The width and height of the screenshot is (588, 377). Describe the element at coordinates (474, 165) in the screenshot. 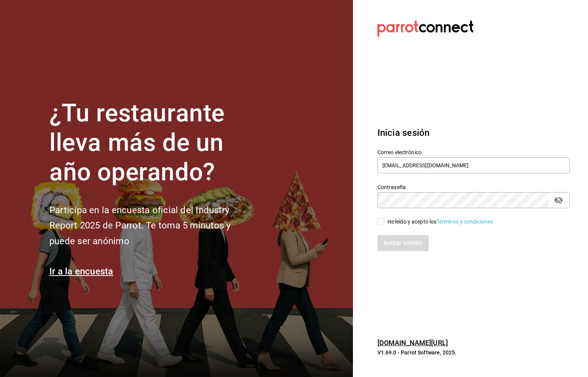

I see `input: Ingresa tu correo electrónico` at that location.